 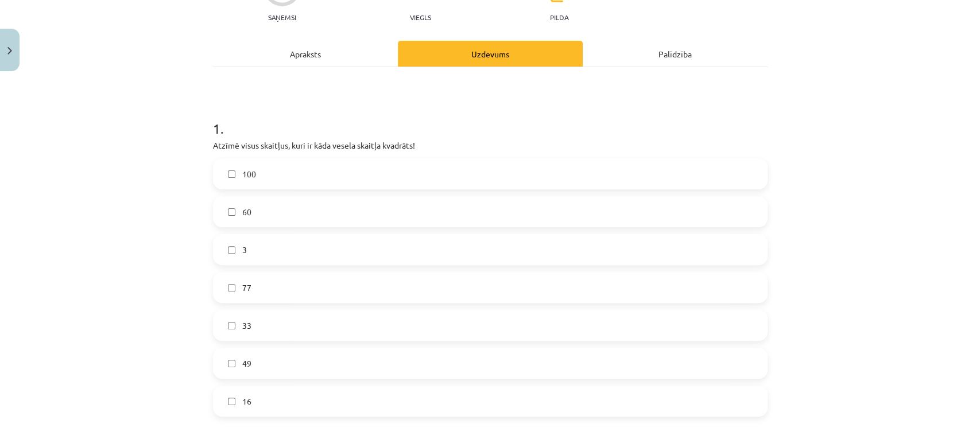 What do you see at coordinates (232, 401) in the screenshot?
I see `input: 16` at bounding box center [232, 401].